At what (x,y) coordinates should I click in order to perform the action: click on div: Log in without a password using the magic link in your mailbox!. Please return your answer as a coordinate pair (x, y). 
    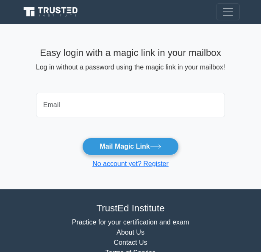
    Looking at the image, I should click on (130, 68).